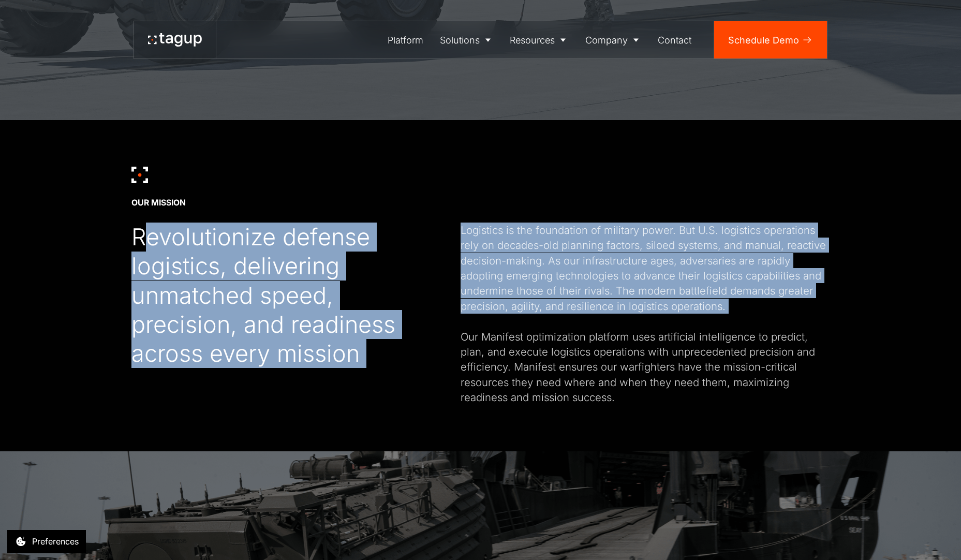 The image size is (961, 560). What do you see at coordinates (467, 40) in the screenshot?
I see `a: Solutions` at bounding box center [467, 40].